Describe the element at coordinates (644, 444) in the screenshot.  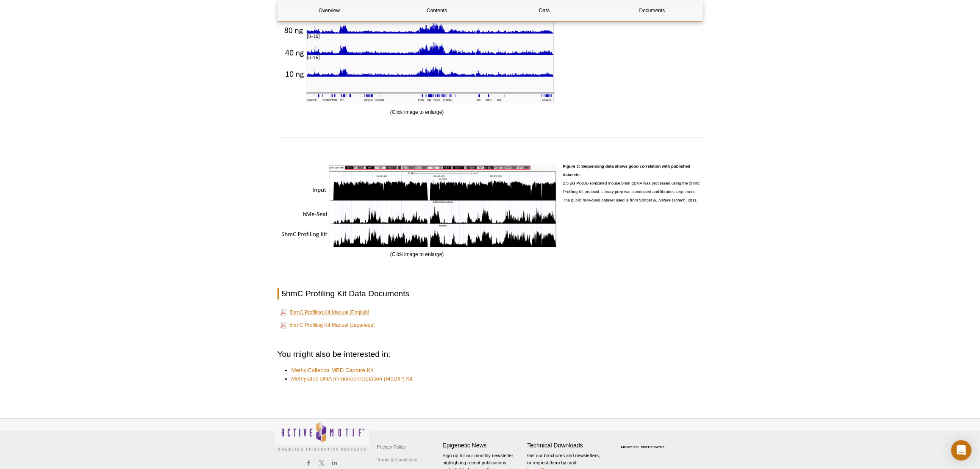
I see `table: Click to Verify - This site chose Symantec SSL for secure e-commerce and confidential communicati...` at that location.